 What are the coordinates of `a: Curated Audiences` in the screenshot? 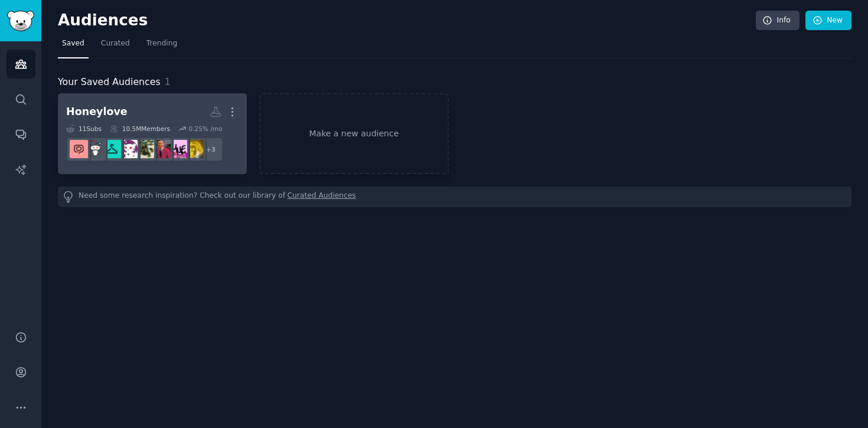 It's located at (322, 196).